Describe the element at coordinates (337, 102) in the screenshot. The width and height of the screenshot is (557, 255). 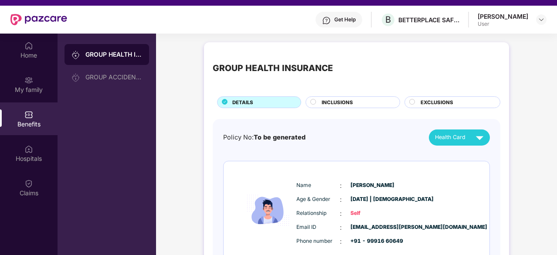
I see `span: INCLUSIONS` at that location.